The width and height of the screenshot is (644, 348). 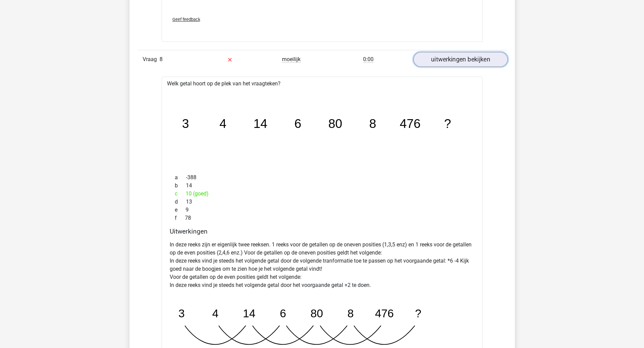 I want to click on span: e, so click(x=180, y=210).